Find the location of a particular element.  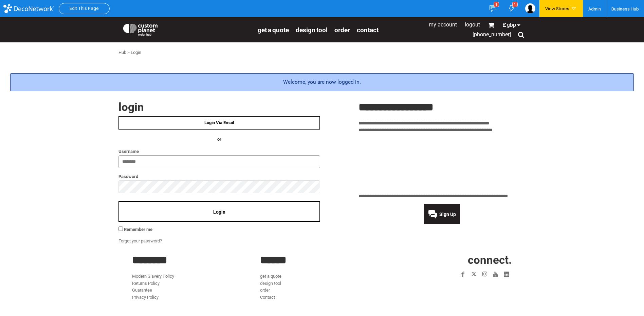

h4: OR is located at coordinates (219, 139).